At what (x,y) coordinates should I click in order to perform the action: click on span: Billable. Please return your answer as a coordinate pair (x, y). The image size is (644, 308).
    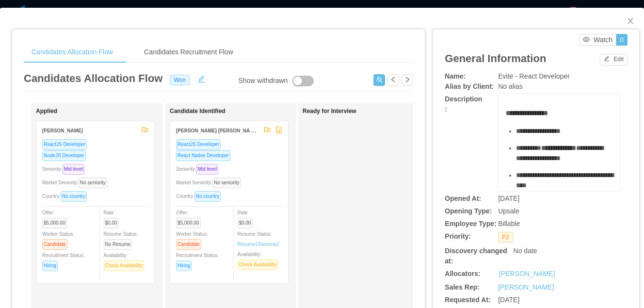
    Looking at the image, I should click on (509, 224).